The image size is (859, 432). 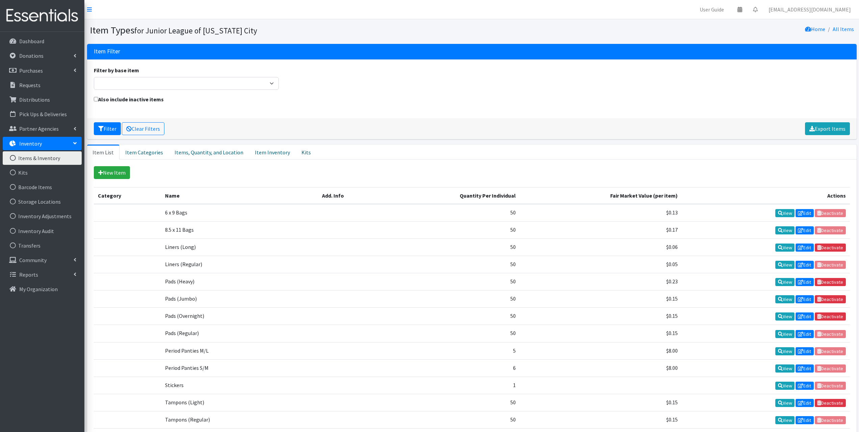 I want to click on p: Requests, so click(x=30, y=85).